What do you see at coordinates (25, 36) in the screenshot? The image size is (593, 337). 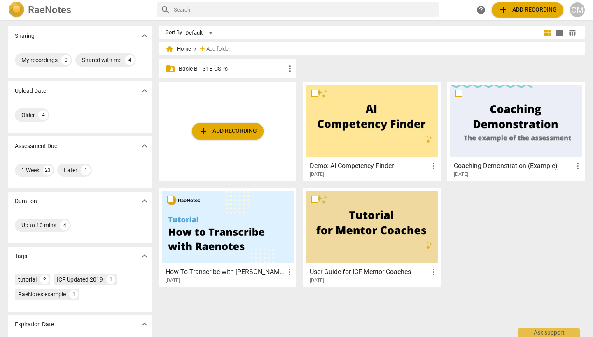 I see `p: Sharing` at bounding box center [25, 36].